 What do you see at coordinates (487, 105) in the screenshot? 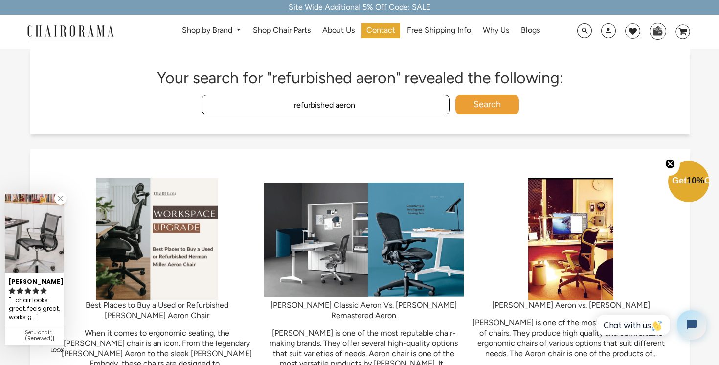
I see `button: Search` at bounding box center [487, 105].